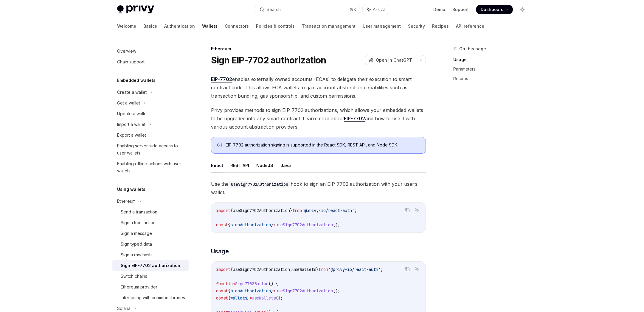  Describe the element at coordinates (150, 265) in the screenshot. I see `a: Sign EIP-7702 authorization` at that location.